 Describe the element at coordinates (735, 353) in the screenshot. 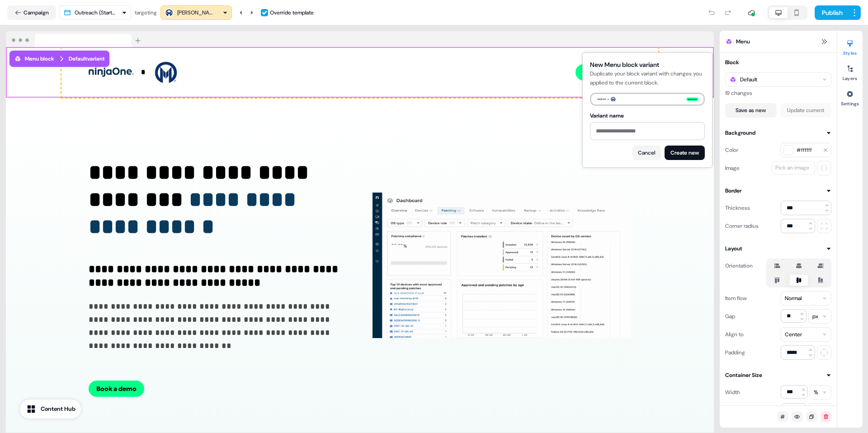

I see `div: Padding` at that location.